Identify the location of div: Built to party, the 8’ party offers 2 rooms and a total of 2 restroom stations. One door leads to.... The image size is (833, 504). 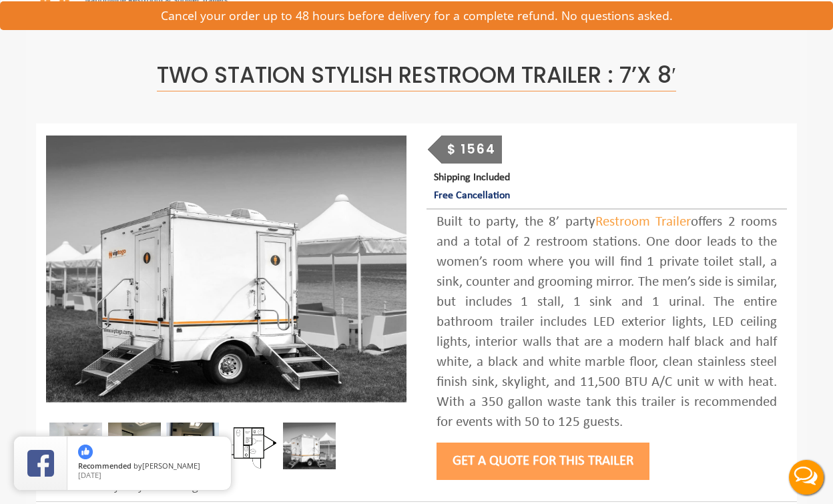
(607, 322).